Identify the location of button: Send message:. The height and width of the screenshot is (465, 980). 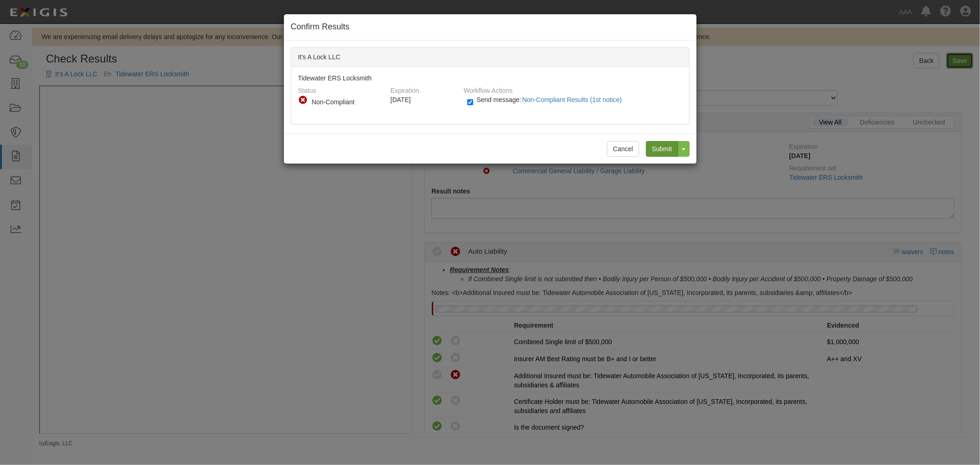
(573, 99).